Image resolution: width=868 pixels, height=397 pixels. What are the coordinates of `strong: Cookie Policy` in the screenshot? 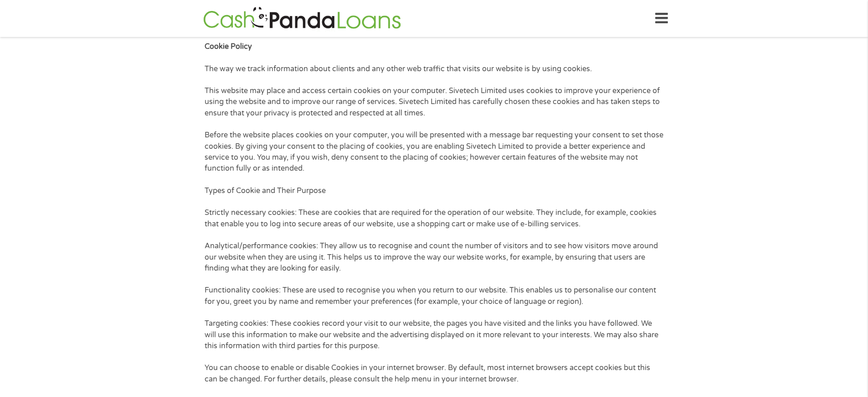 It's located at (228, 47).